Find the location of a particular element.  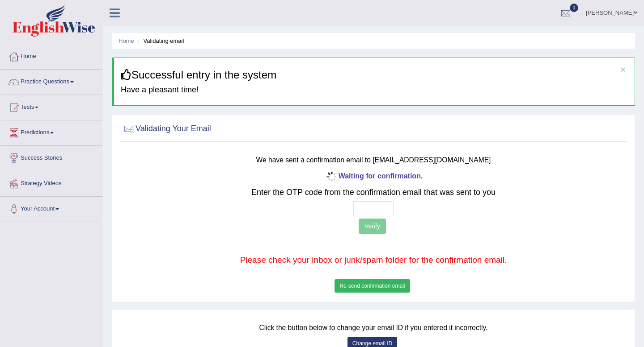

span: 0 is located at coordinates (574, 8).